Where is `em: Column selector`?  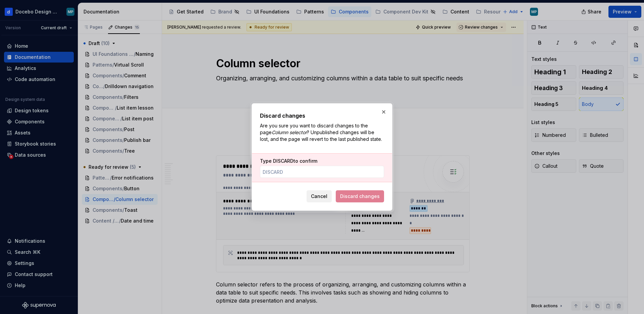
em: Column selector is located at coordinates (289, 132).